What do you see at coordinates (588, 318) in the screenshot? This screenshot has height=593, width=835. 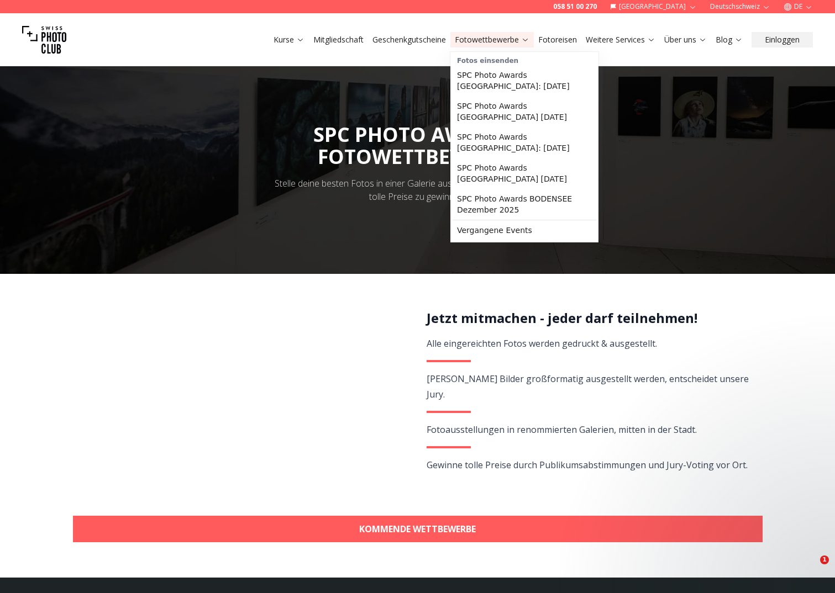 I see `h2: Jetzt mitmachen - jeder darf teilnehmen!` at bounding box center [588, 318].